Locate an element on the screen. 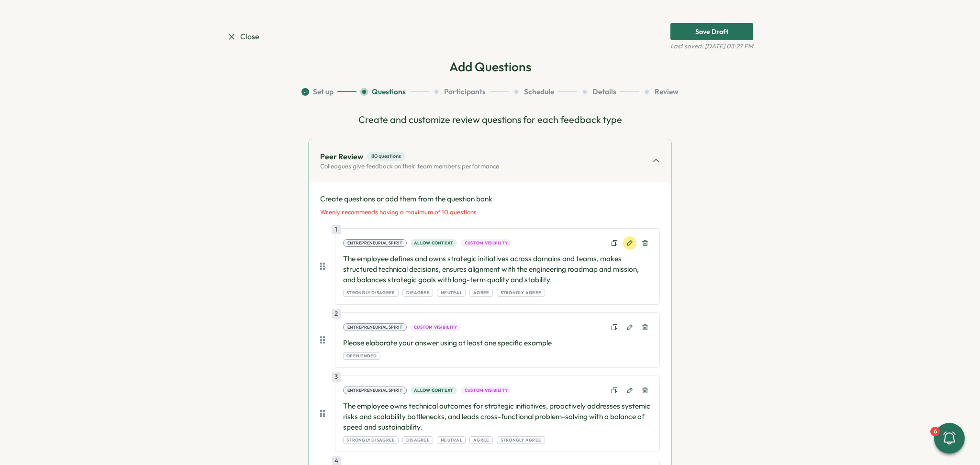 This screenshot has width=980, height=465. button: Set up is located at coordinates (328, 92).